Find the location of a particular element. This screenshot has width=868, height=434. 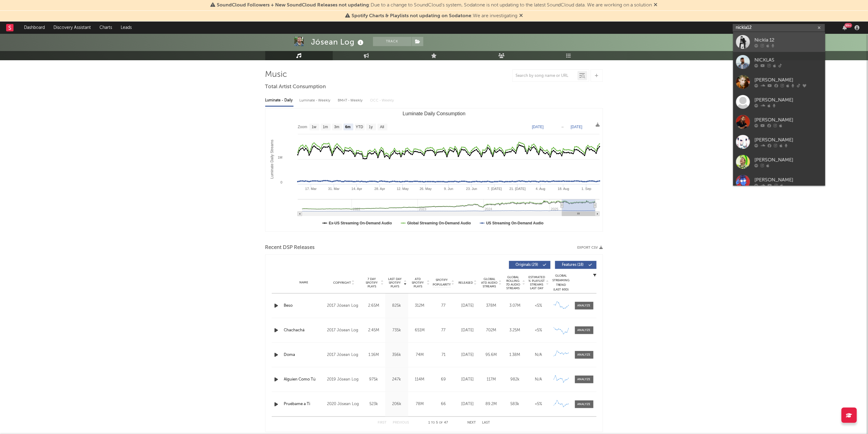

button: Previous is located at coordinates (401, 423).